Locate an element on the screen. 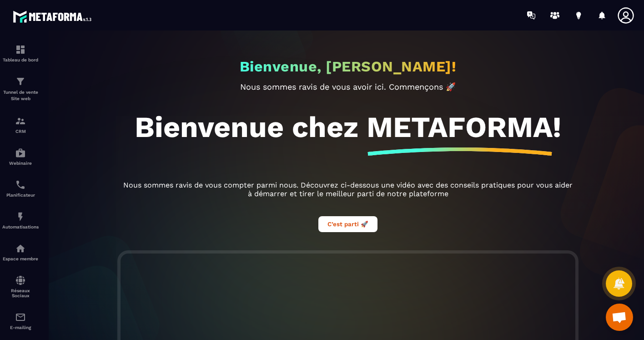 The width and height of the screenshot is (644, 340). p: Tableau de bord is located at coordinates (21, 60).